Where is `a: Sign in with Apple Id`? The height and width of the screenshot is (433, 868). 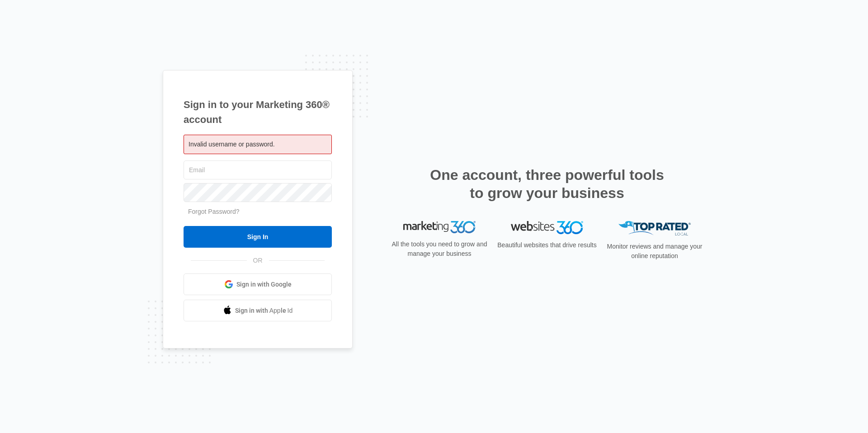 a: Sign in with Apple Id is located at coordinates (258, 311).